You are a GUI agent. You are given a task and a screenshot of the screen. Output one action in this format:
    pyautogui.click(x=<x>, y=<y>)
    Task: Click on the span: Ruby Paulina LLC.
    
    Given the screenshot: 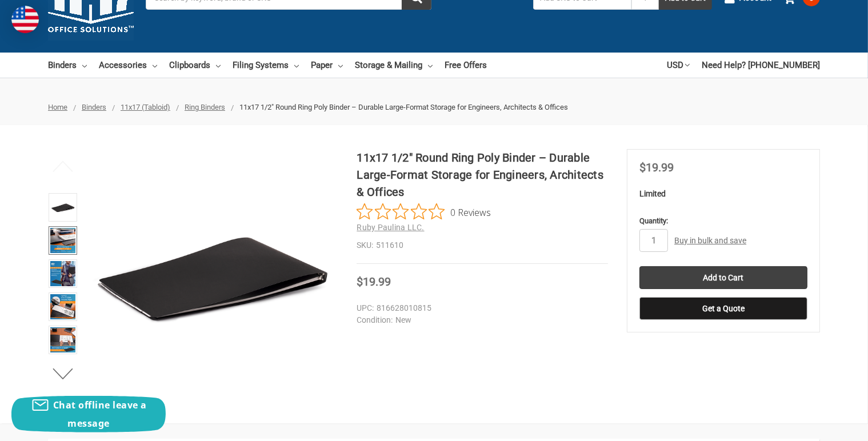 What is the action you would take?
    pyautogui.click(x=391, y=228)
    